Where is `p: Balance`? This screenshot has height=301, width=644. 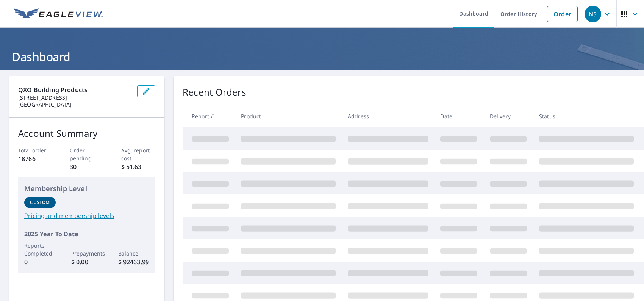 p: Balance is located at coordinates (134, 253).